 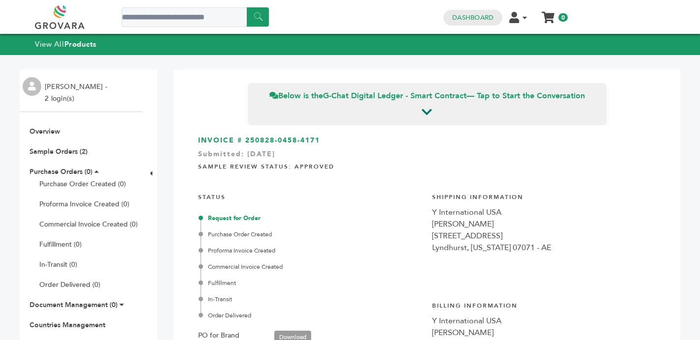 What do you see at coordinates (195, 17) in the screenshot?
I see `input: Search a product or brand...` at bounding box center [195, 17].